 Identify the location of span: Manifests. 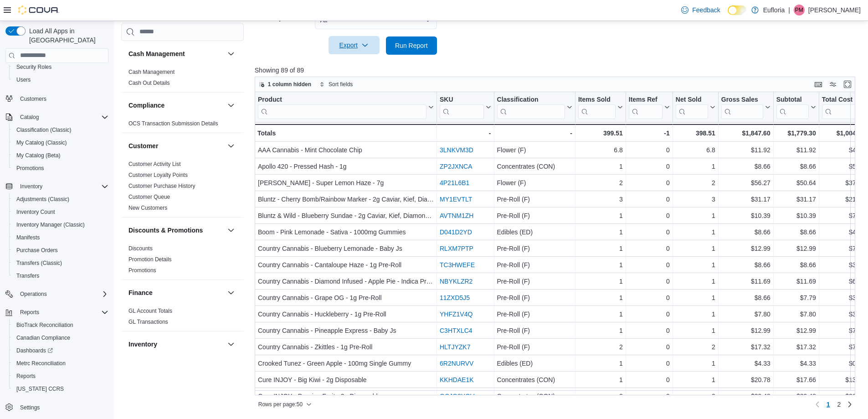
(28, 237).